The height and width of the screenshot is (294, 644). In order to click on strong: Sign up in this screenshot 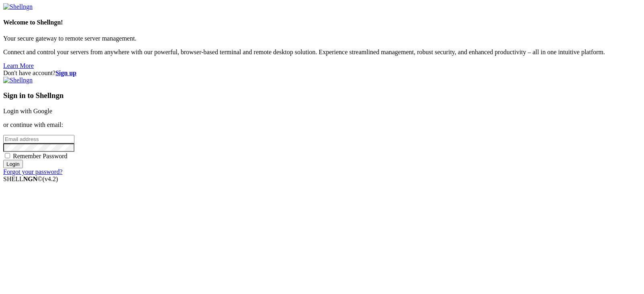, I will do `click(66, 73)`.